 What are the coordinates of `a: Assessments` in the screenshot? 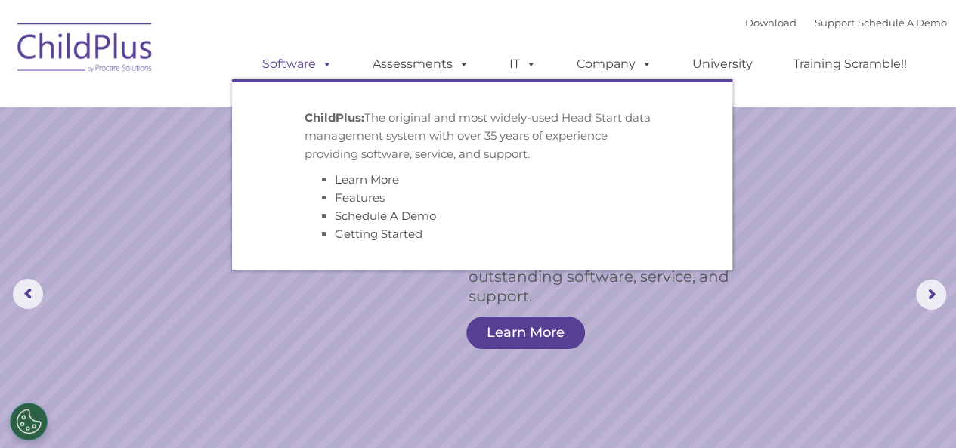 It's located at (421, 64).